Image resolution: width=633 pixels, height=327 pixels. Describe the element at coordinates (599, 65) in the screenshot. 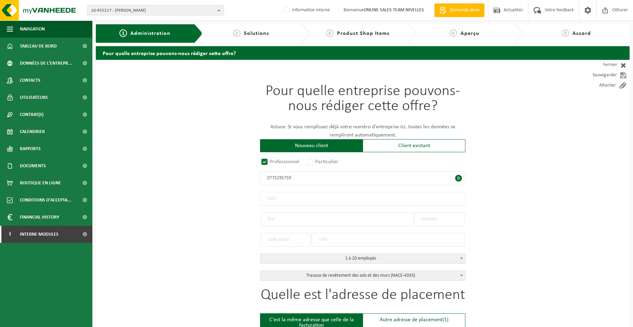

I see `a: Fermer` at that location.